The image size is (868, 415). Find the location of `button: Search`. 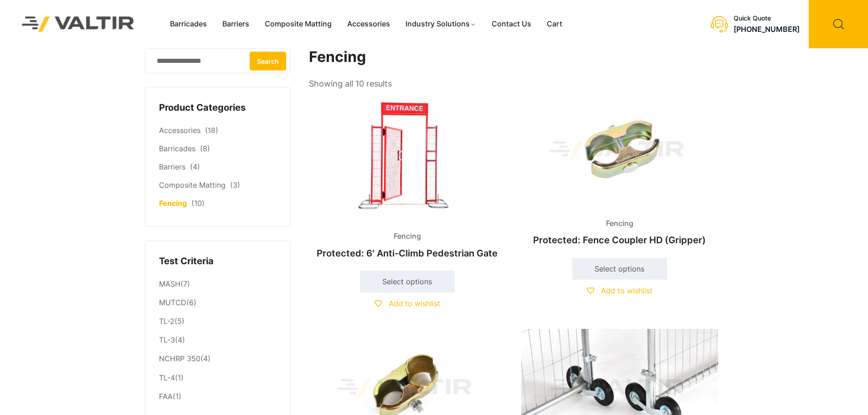

button: Search is located at coordinates (268, 61).